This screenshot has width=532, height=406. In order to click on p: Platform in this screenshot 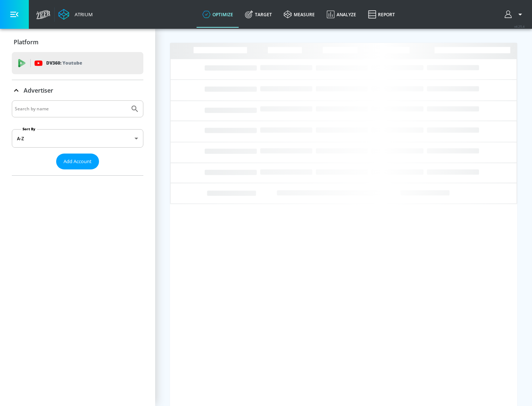, I will do `click(26, 42)`.